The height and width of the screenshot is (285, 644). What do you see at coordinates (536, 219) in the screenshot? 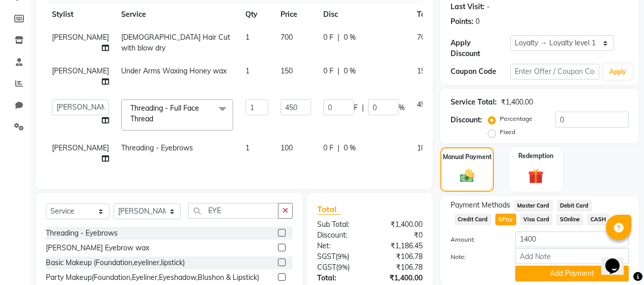
I see `span: Visa Card` at bounding box center [536, 219].